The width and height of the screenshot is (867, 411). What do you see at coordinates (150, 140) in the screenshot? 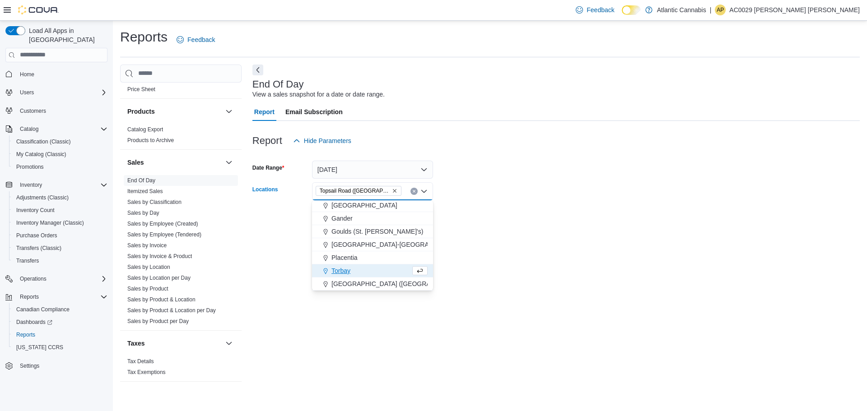
I see `a: Products to Archive` at bounding box center [150, 140].